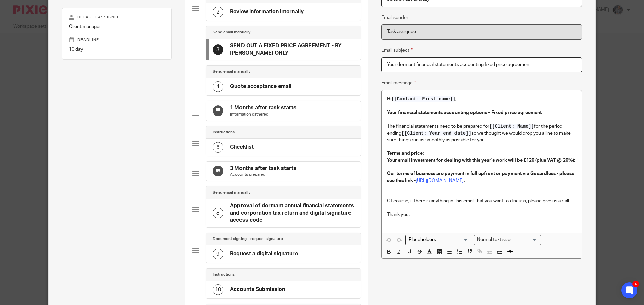  Describe the element at coordinates (263, 115) in the screenshot. I see `p: Information gathered` at that location.